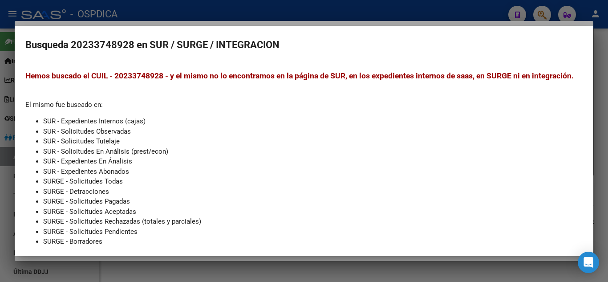  I want to click on li: SUR - Solicitudes Tutelaje, so click(313, 141).